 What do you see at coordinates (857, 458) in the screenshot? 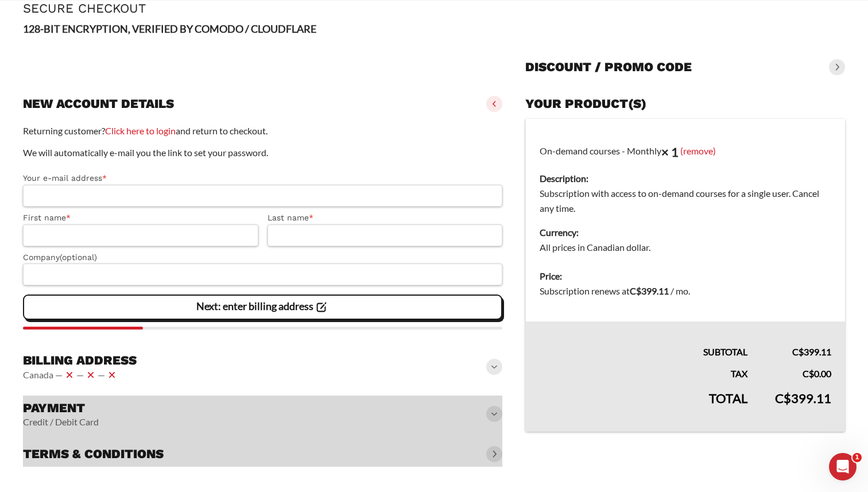
I see `span: 1` at bounding box center [857, 458].